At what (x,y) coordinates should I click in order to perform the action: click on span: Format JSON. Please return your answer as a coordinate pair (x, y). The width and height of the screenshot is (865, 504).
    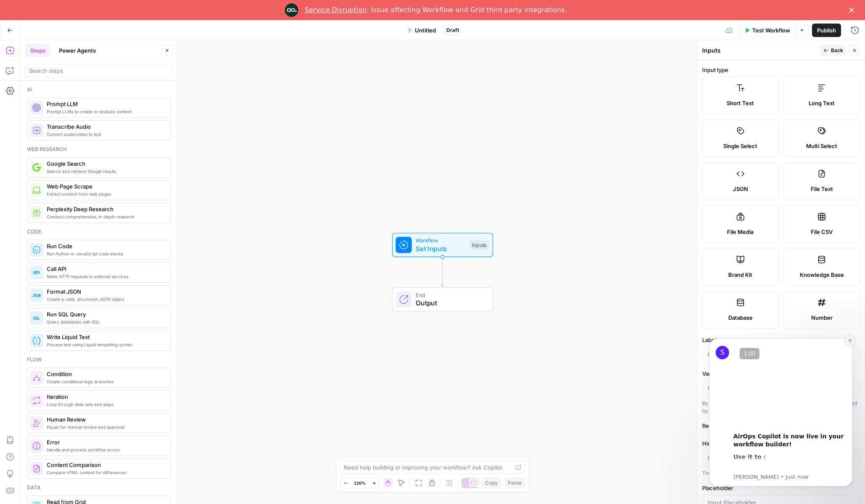
    Looking at the image, I should click on (105, 292).